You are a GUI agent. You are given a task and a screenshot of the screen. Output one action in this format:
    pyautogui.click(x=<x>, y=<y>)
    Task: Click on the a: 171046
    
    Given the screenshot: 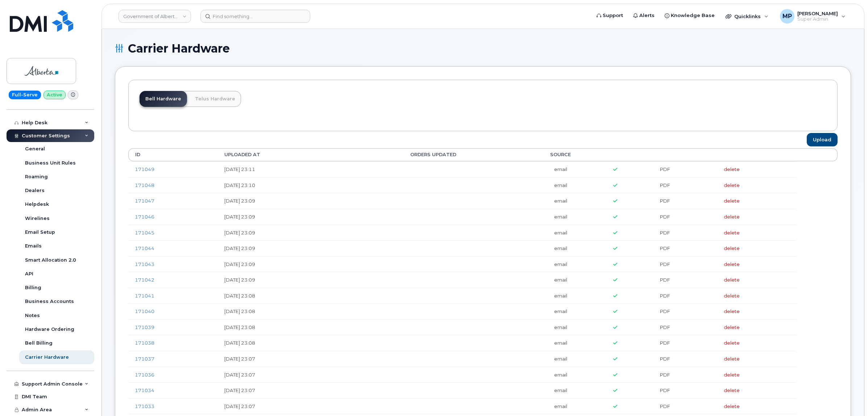 What is the action you would take?
    pyautogui.click(x=144, y=217)
    